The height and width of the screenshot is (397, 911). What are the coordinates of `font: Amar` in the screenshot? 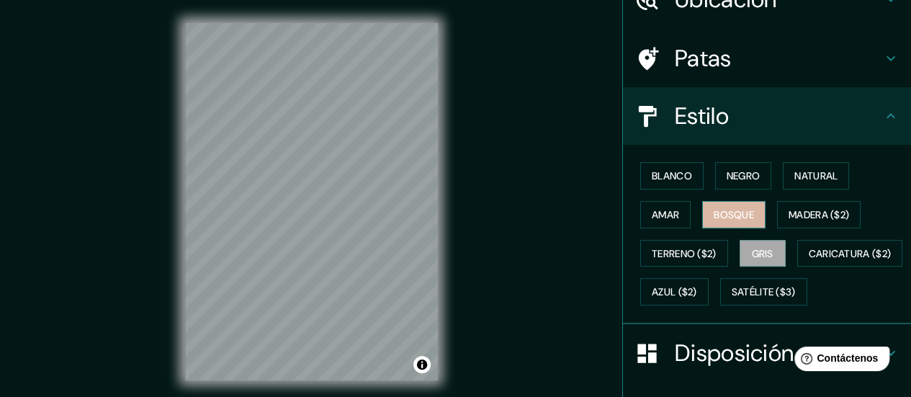 It's located at (666, 215).